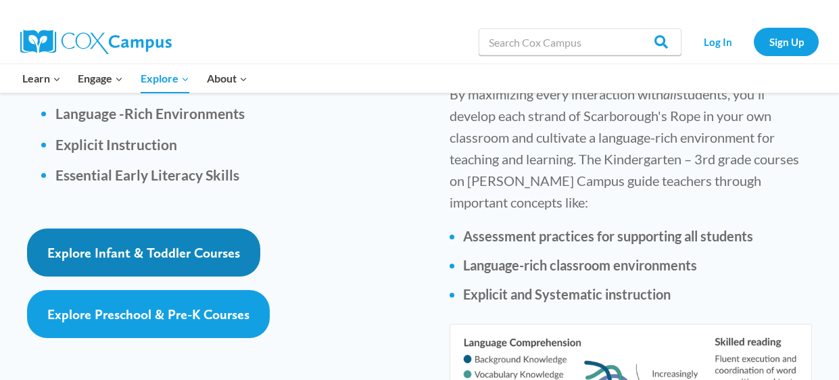 The width and height of the screenshot is (839, 380). Describe the element at coordinates (116, 144) in the screenshot. I see `b: Explicit Instruction` at that location.